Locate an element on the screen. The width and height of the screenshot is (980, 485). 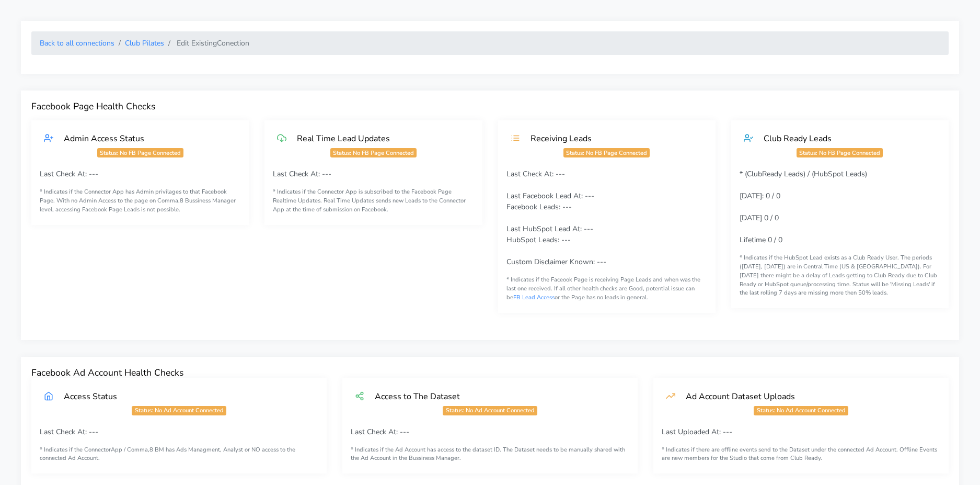
span: Last Check At: --- is located at coordinates (535, 174).